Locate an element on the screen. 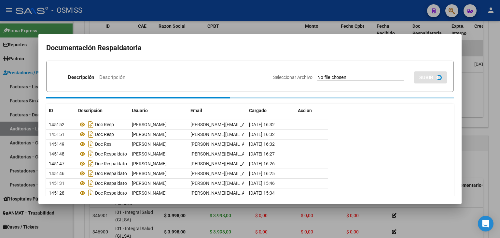 This screenshot has height=238, width=500. span: Descripción is located at coordinates (90, 110).